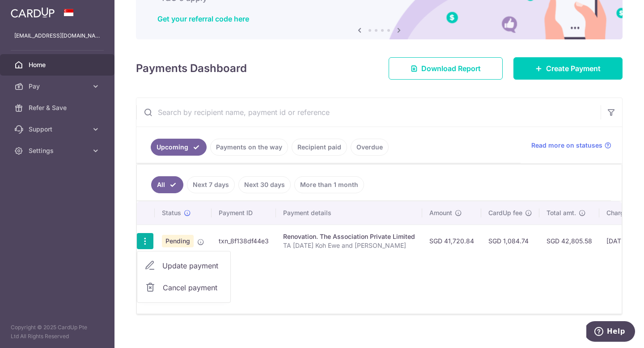 This screenshot has height=348, width=644. I want to click on span: Home, so click(58, 65).